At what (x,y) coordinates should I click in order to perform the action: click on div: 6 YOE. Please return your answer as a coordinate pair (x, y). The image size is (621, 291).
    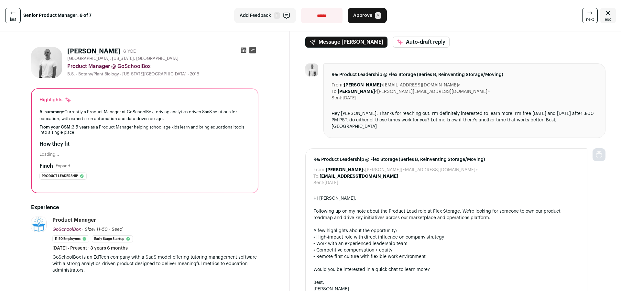
    Looking at the image, I should click on (129, 51).